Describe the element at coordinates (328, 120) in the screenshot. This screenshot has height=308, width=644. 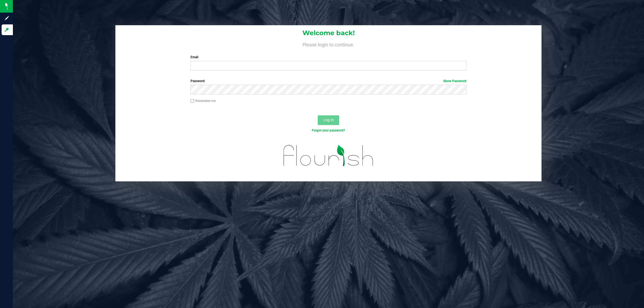
I see `span: Log In` at that location.